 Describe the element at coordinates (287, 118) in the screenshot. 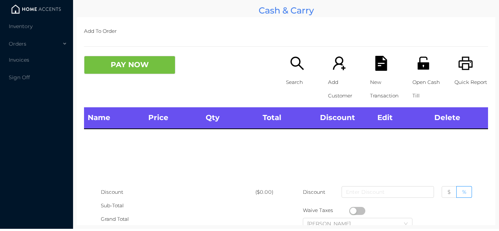

I see `th: Total` at that location.